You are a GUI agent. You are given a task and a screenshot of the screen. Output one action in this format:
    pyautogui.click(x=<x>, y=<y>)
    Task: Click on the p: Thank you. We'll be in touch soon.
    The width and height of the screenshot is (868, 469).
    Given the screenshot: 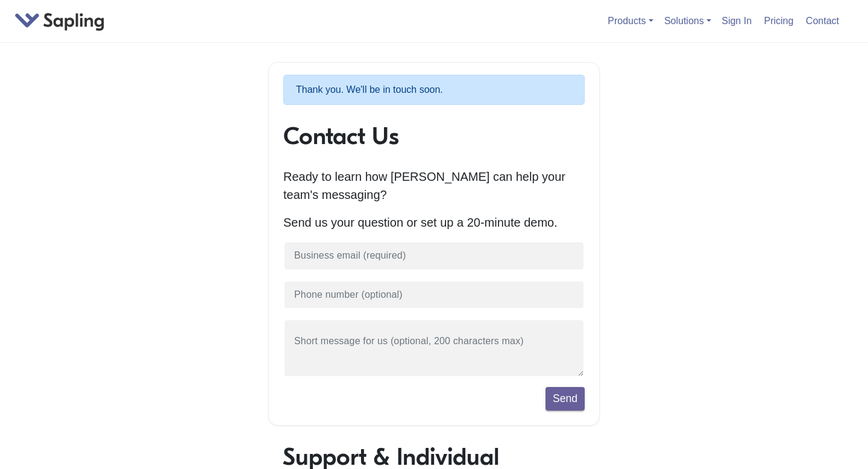 What is the action you would take?
    pyautogui.click(x=434, y=90)
    